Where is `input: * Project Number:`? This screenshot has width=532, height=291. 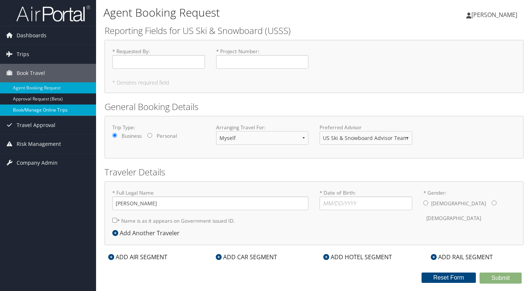 input: * Project Number: is located at coordinates (262, 62).